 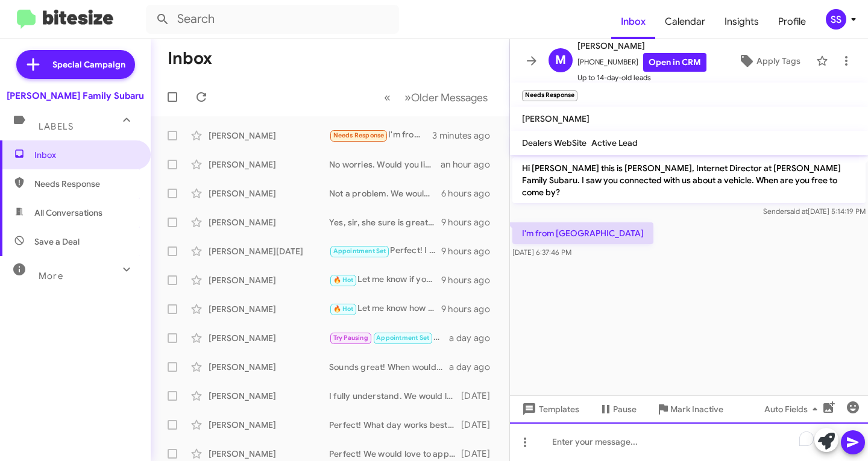 What do you see at coordinates (351, 337) in the screenshot?
I see `span: Try Pausing` at bounding box center [351, 337].